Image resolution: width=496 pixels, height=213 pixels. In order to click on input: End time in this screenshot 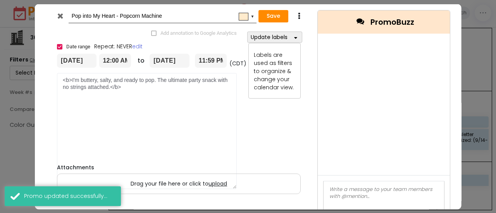, I will do `click(210, 61)`.